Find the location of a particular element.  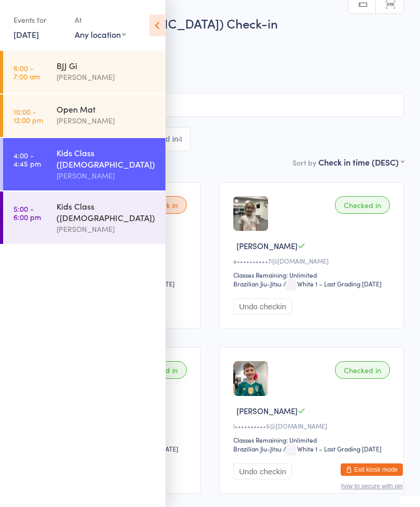

span: Brazilian Jiu-Jitsu is located at coordinates (210, 73).